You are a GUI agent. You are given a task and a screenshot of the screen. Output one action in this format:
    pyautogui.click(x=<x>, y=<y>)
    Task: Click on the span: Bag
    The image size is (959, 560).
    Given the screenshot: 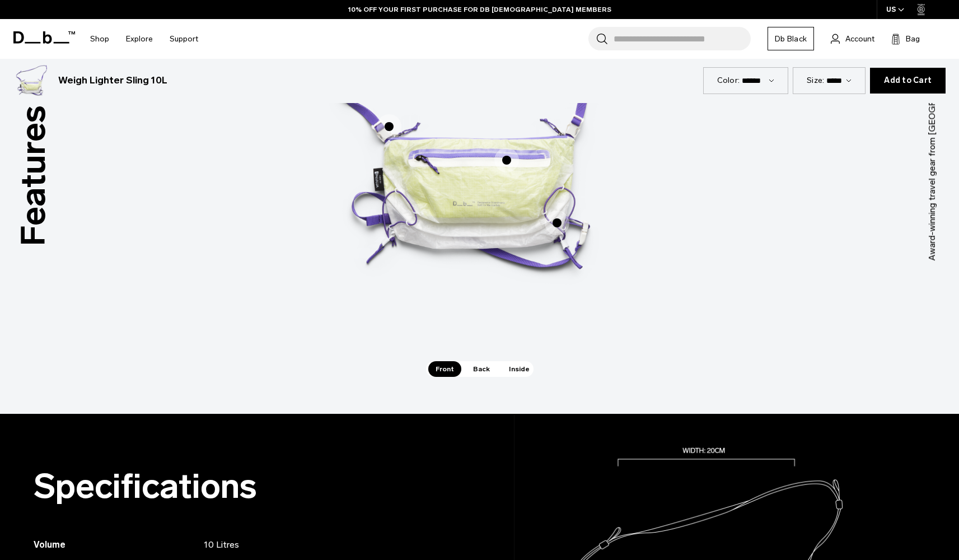 What is the action you would take?
    pyautogui.click(x=912, y=38)
    